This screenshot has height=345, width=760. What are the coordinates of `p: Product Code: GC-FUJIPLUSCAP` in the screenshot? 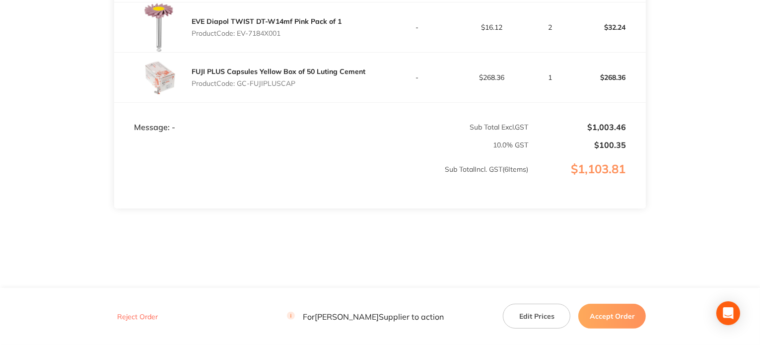 It's located at (279, 83).